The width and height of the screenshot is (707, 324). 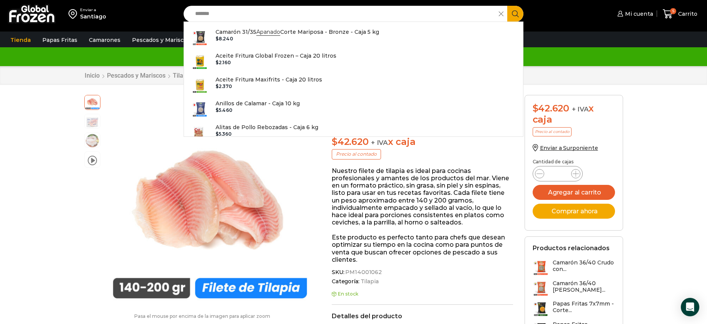 What do you see at coordinates (584, 307) in the screenshot?
I see `h3: Papas Fritas 7x7mm - Corte...` at bounding box center [584, 307].